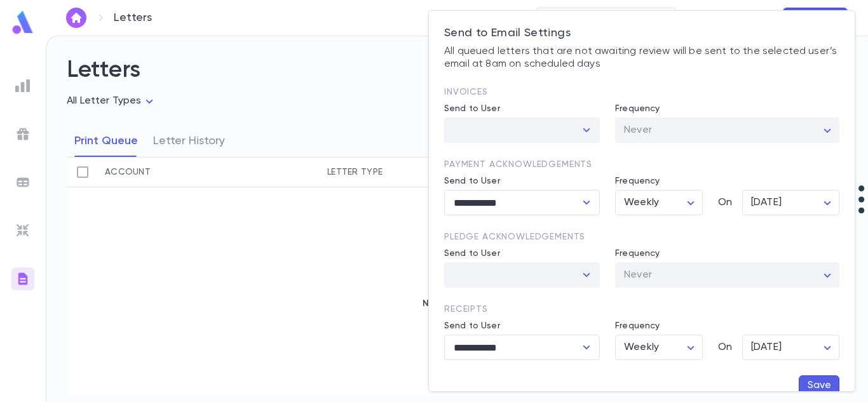  I want to click on span: Pledge Acknowledgements, so click(515, 237).